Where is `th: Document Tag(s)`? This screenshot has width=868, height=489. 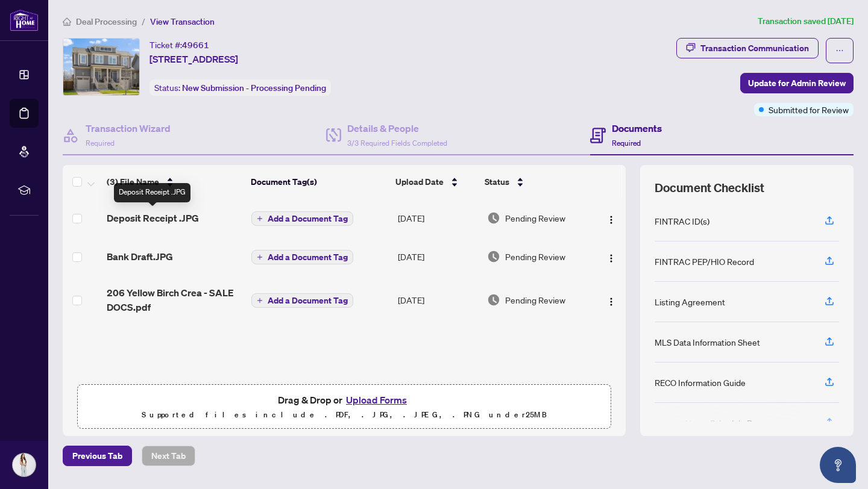 th: Document Tag(s) is located at coordinates (318, 182).